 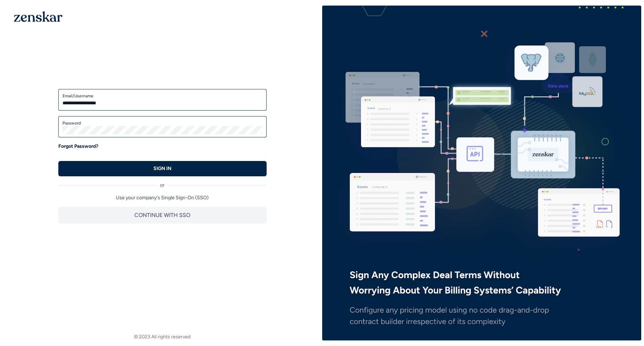 I want to click on a: Forgot Password?, so click(x=78, y=147).